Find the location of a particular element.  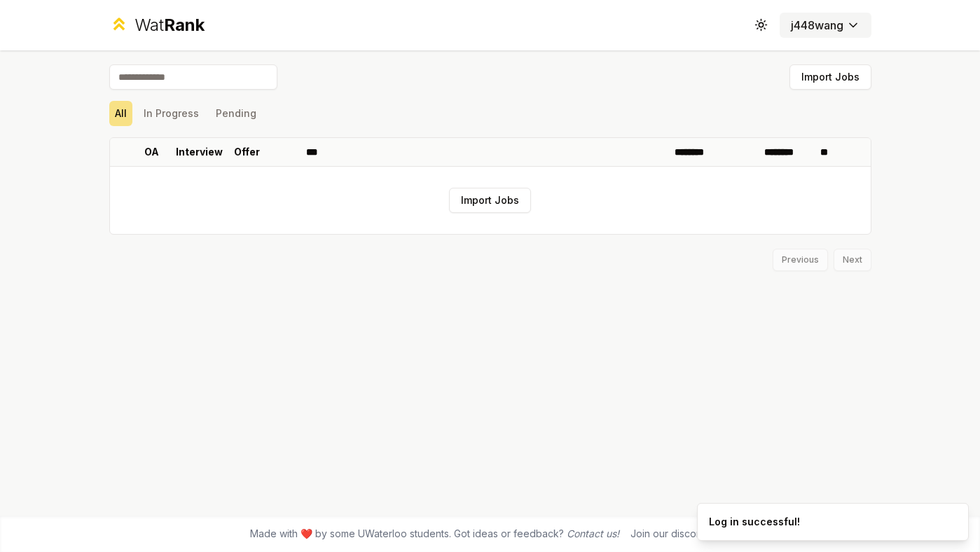

p: Offer is located at coordinates (247, 152).